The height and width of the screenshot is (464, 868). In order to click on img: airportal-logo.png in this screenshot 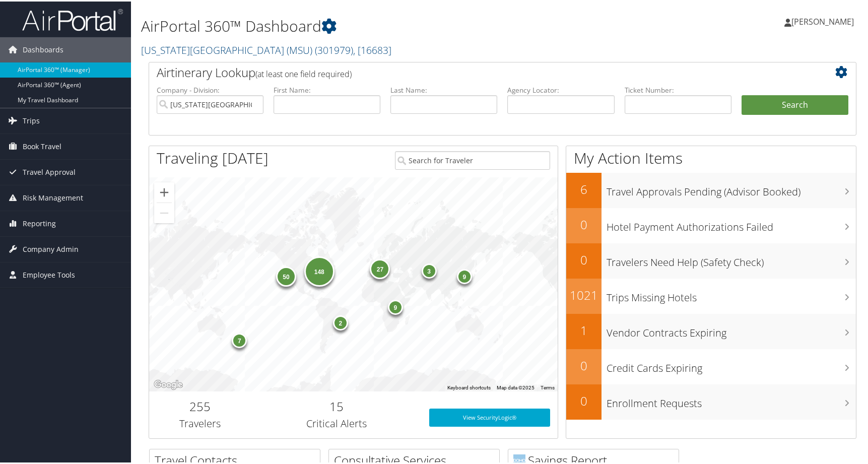, I will do `click(73, 18)`.